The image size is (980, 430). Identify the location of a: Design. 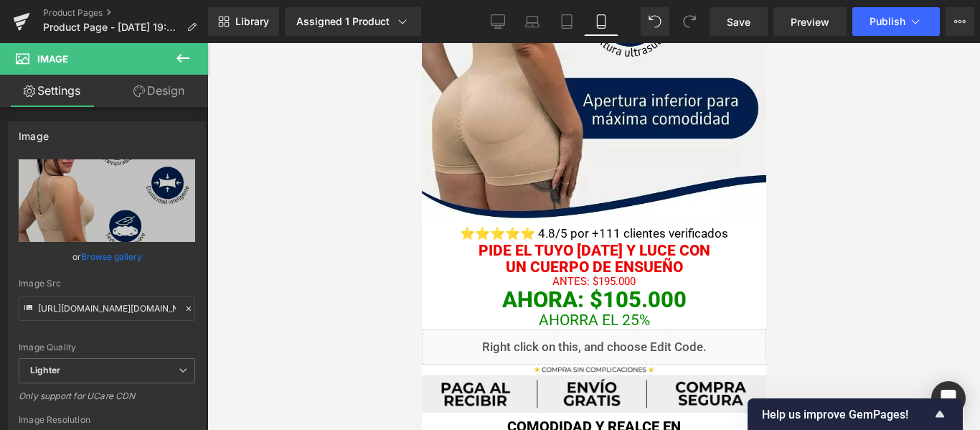
(158, 91).